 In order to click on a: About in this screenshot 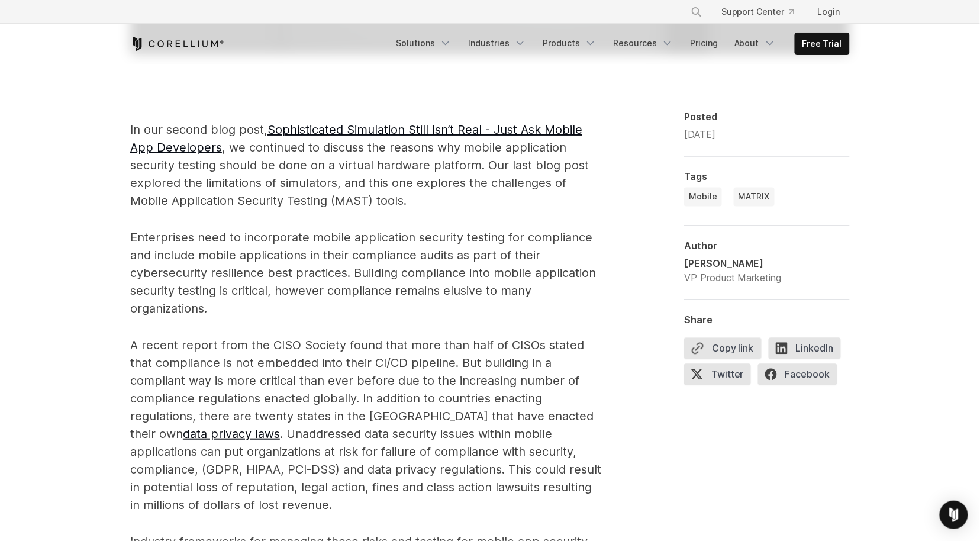, I will do `click(755, 43)`.